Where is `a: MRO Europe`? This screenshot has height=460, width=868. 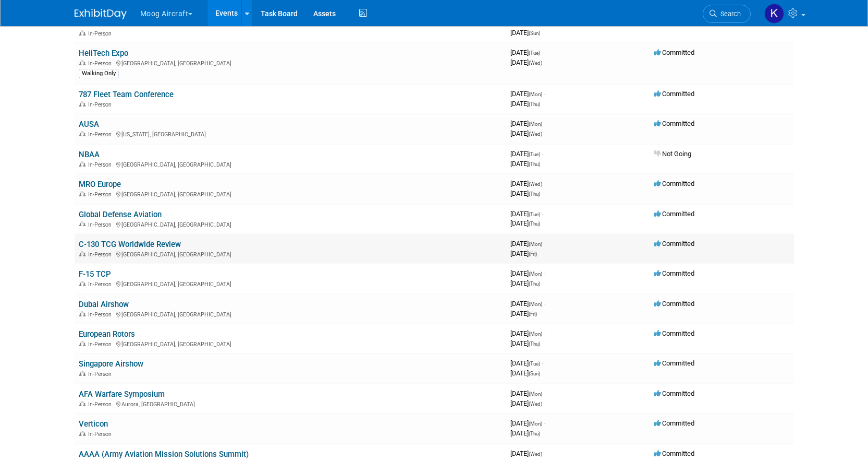
a: MRO Europe is located at coordinates (100, 184).